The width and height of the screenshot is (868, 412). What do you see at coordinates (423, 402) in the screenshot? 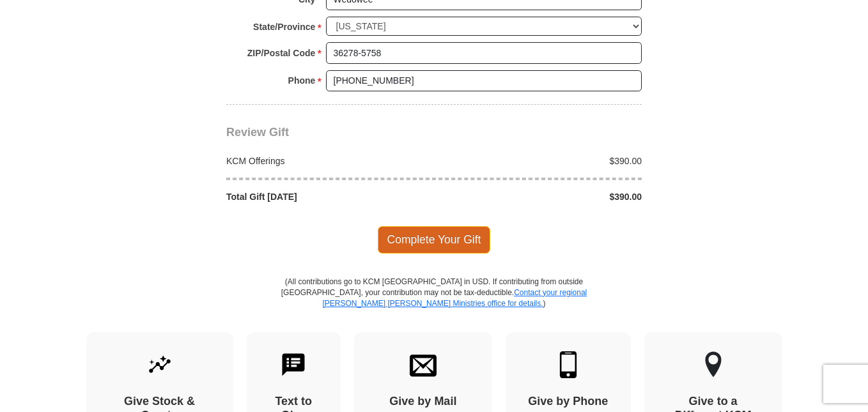
I see `h4: Give by Mail` at bounding box center [423, 402].